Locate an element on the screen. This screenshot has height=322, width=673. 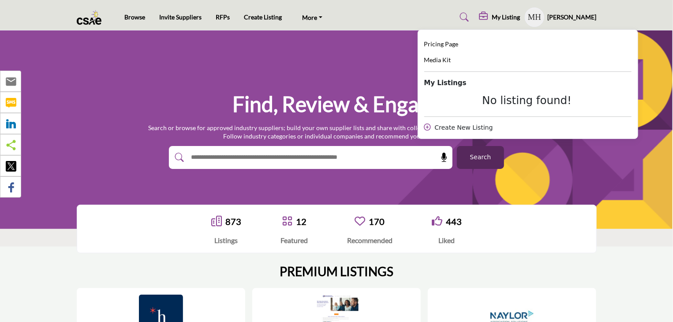
a: 170 is located at coordinates (377, 221).